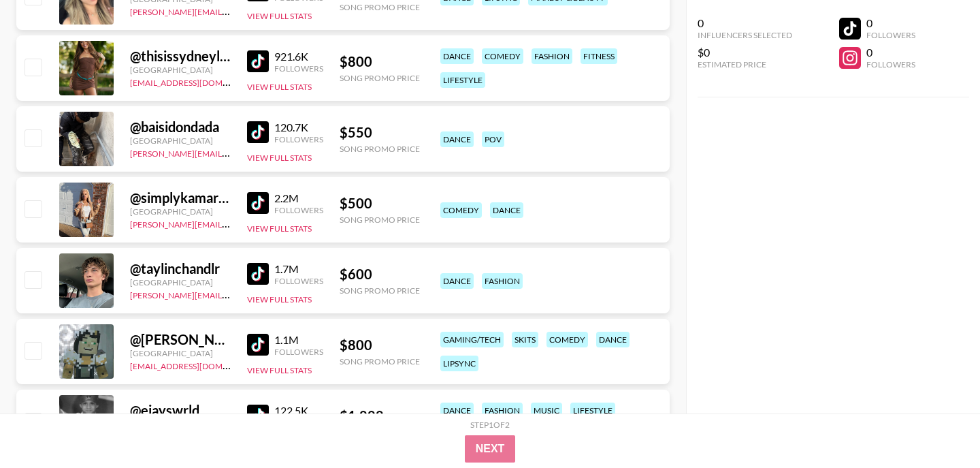  Describe the element at coordinates (380, 203) in the screenshot. I see `div: $ 500` at that location.